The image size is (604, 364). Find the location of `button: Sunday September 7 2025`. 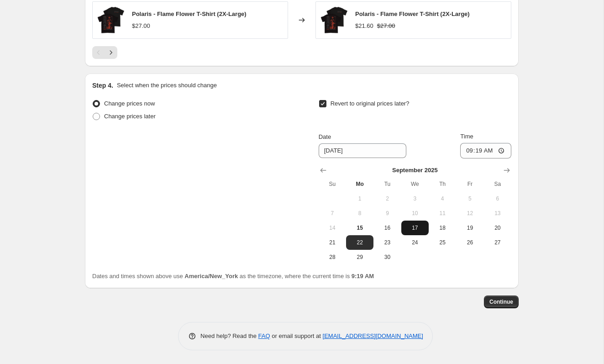

button: Sunday September 7 2025 is located at coordinates (332, 213).